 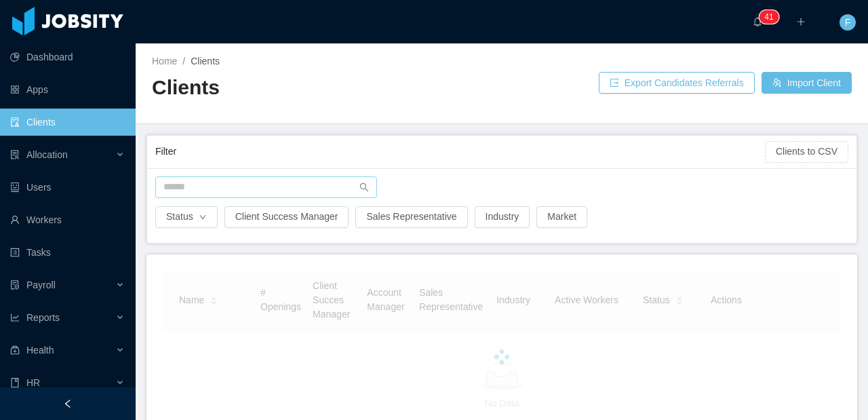 I want to click on span: HR, so click(x=33, y=382).